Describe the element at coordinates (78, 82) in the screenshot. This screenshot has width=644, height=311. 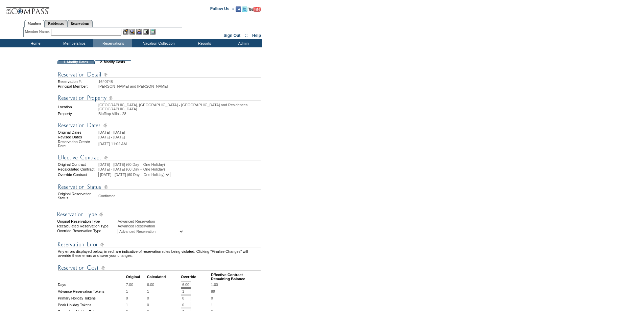
I see `td: Reservation #:` at that location.